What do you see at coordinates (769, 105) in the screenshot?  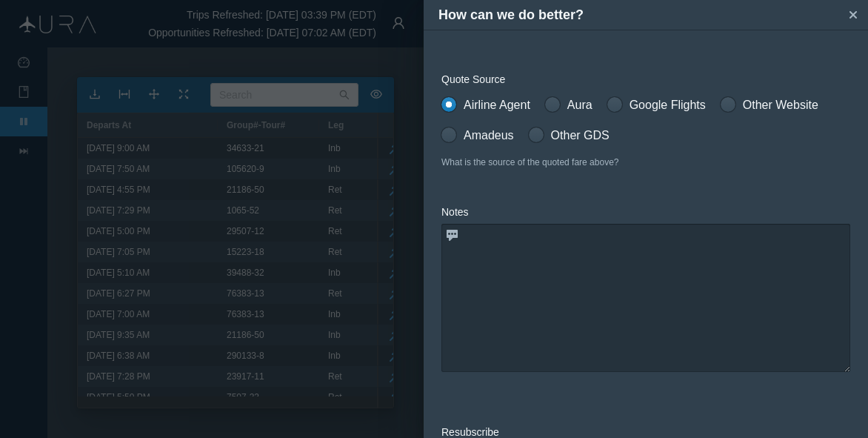 I see `label: Other Website` at bounding box center [769, 105].